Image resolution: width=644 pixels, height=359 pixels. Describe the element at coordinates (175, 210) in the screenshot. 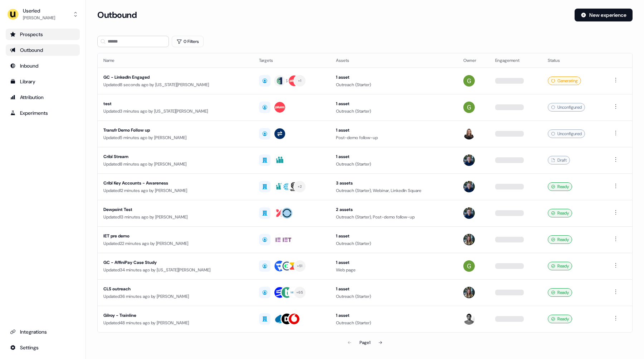

I see `div: Dewpoint Test` at that location.